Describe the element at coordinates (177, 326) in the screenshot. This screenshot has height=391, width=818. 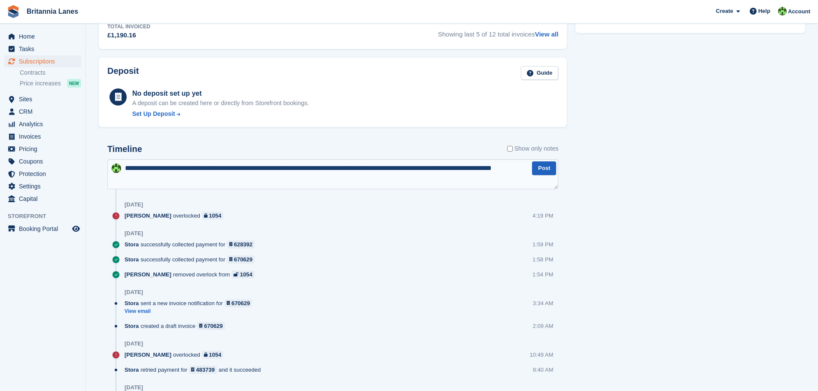
I see `div: created a draft invoice` at that location.